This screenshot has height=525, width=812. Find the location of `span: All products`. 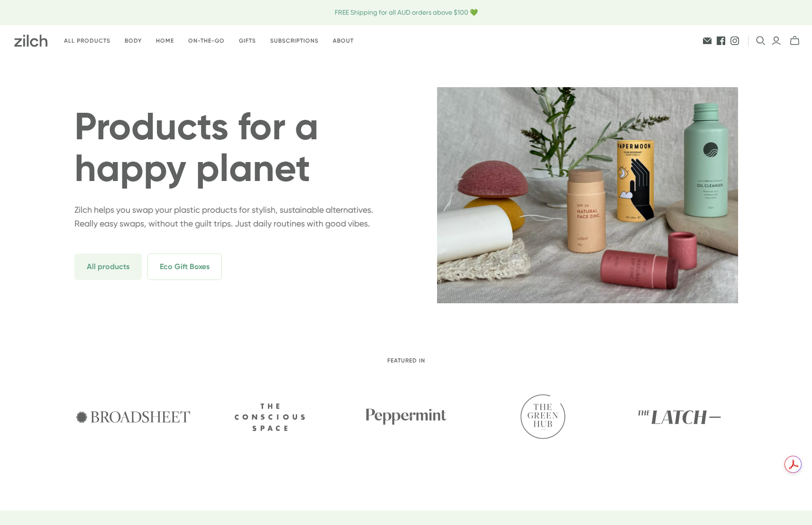

span: All products is located at coordinates (108, 267).